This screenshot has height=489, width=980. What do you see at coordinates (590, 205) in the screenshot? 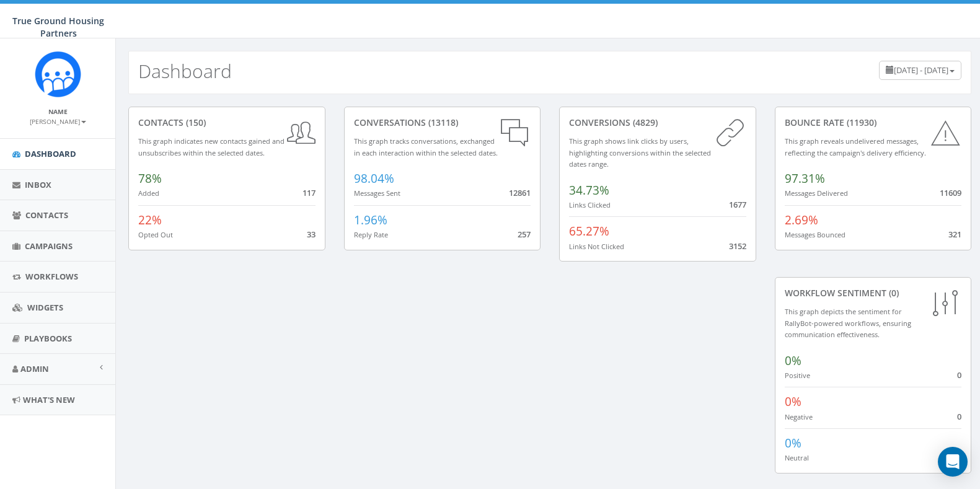
I see `small: Links Clicked` at bounding box center [590, 205].